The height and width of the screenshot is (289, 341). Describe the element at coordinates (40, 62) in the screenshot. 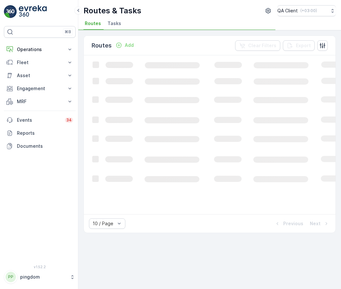

I see `button: Fleet` at that location.